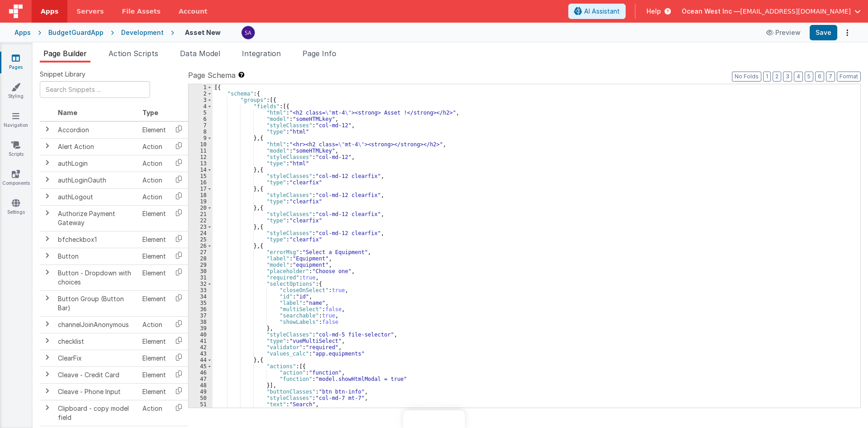 The width and height of the screenshot is (868, 428). I want to click on td: Button, so click(96, 256).